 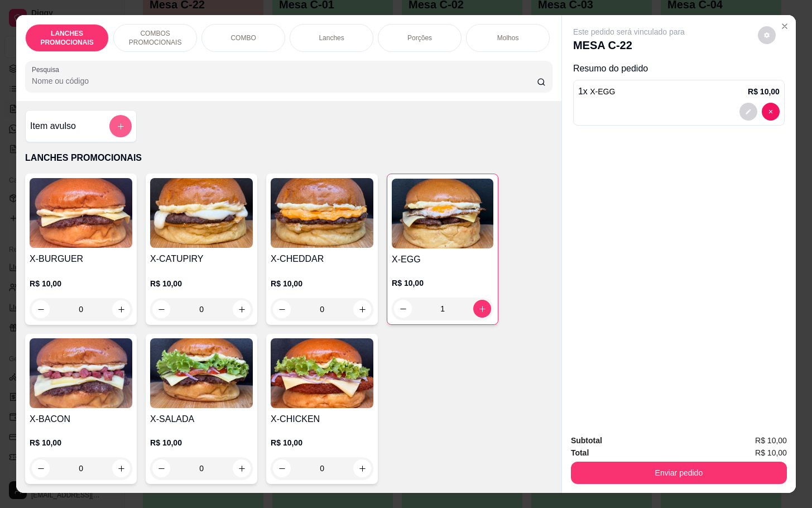 What do you see at coordinates (597, 92) in the screenshot?
I see `p: 1 x` at bounding box center [597, 92].